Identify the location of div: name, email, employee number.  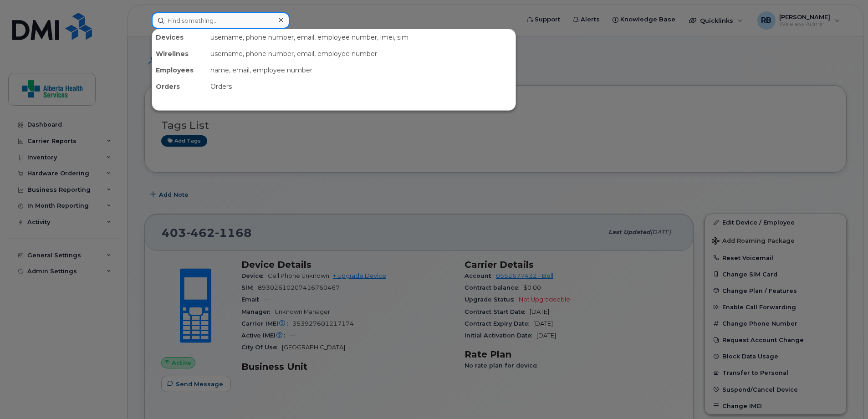
(361, 70).